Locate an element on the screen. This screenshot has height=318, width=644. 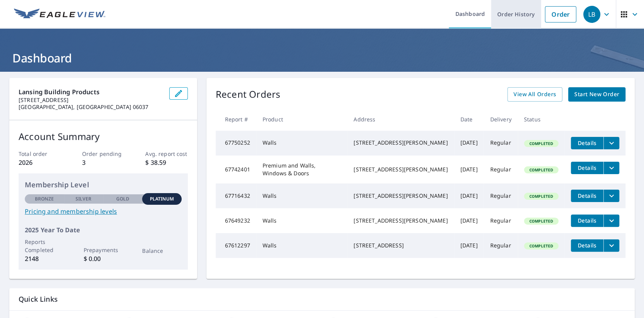
p: Silver is located at coordinates (83, 199).